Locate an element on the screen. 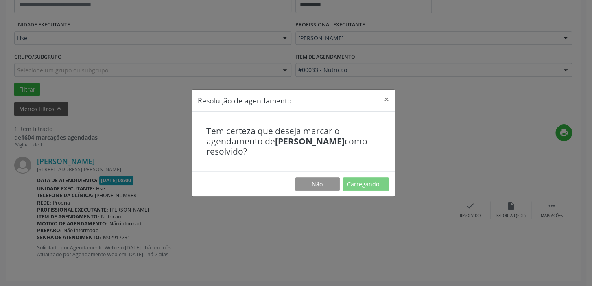 The image size is (592, 286). button: Carregando... is located at coordinates (366, 184).